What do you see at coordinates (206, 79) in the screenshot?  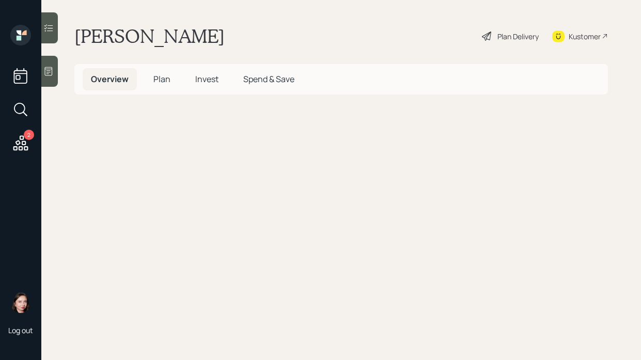 I see `span: Invest` at bounding box center [206, 79].